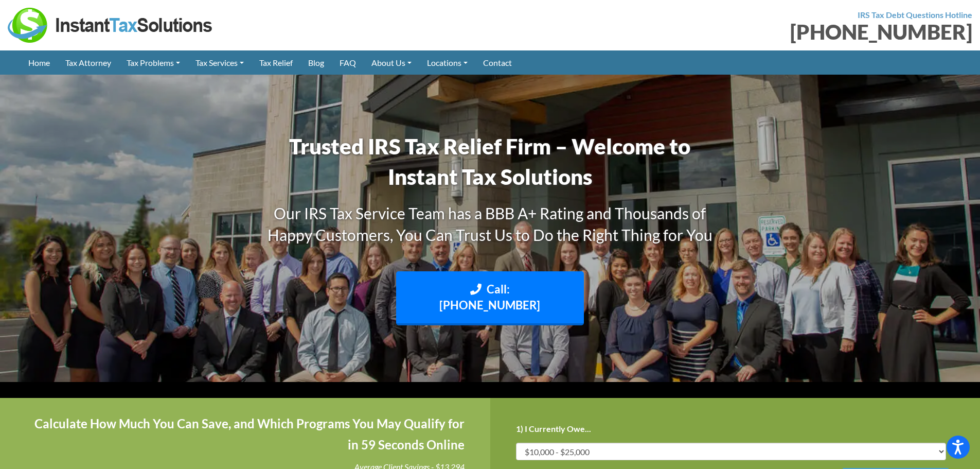  Describe the element at coordinates (490, 224) in the screenshot. I see `h3: Our IRS Tax Service Team has a BBB A+ Rating and Thousands of Happy Customers, You Can Trust Us t...` at that location.